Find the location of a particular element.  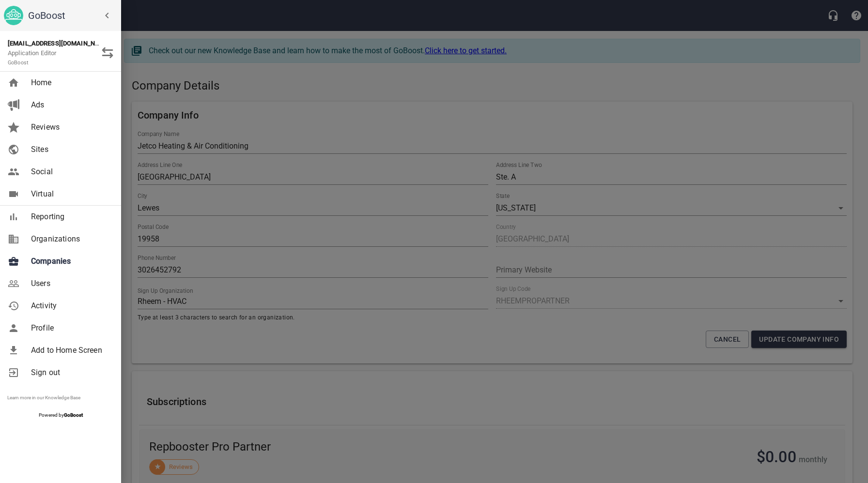

strong: GoBoost is located at coordinates (73, 415).